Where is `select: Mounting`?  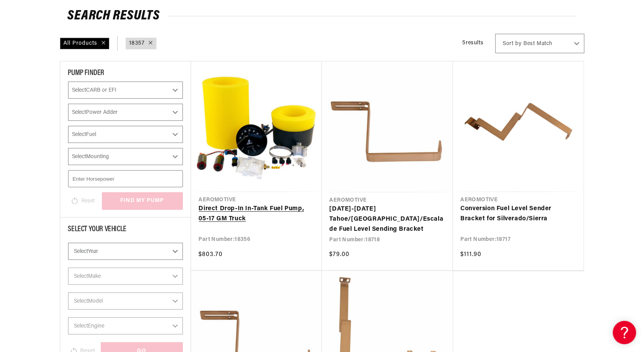
select: Mounting is located at coordinates (125, 157).